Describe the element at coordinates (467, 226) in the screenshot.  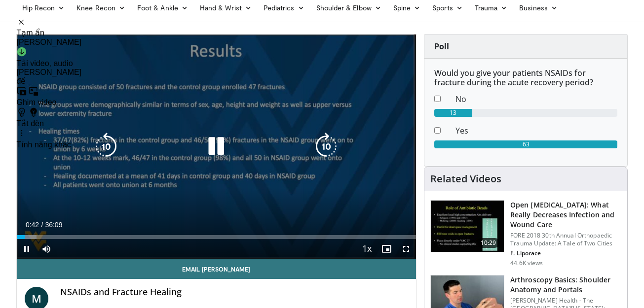
I see `img: ded7be61-cdd8-40fc-98a3-de551fea390e.150x105_q85_crop-smart_upscale.jpg` at that location.